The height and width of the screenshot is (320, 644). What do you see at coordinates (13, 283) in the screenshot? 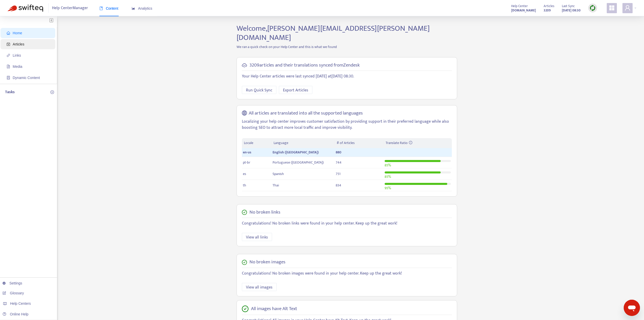
I see `a: Settings` at bounding box center [13, 283].